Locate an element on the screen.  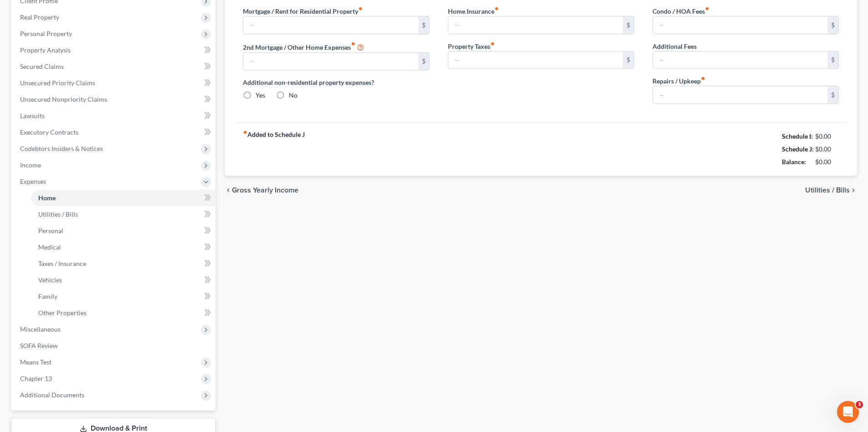
button: chevron_left Gross Yearly Income is located at coordinates (262, 190).